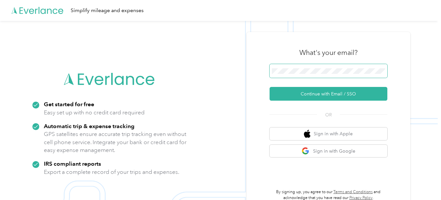  I want to click on strong: Get started for free, so click(69, 104).